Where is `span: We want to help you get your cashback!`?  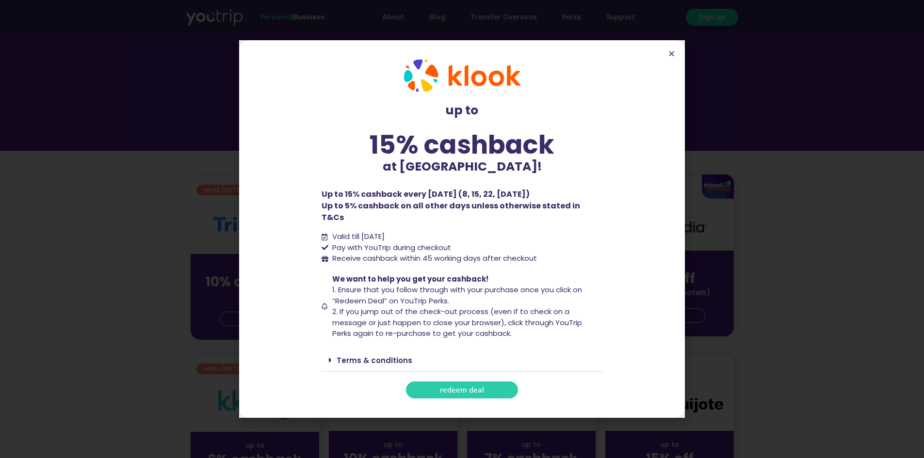 span: We want to help you get your cashback! is located at coordinates (410, 279).